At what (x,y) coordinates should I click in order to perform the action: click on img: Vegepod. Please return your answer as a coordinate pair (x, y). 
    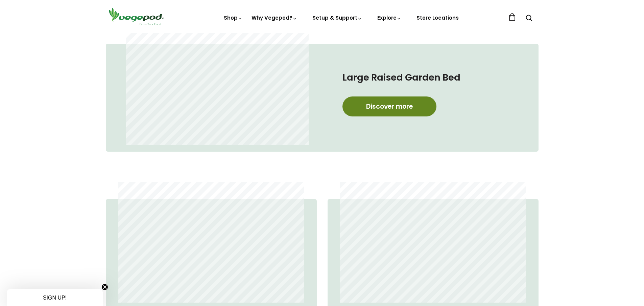
    Looking at the image, I should click on (136, 16).